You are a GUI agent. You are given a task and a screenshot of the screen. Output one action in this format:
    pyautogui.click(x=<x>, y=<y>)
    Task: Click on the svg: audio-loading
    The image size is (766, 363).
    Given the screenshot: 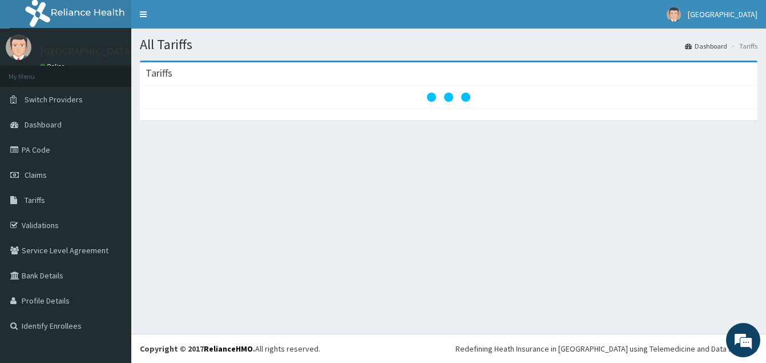 What is the action you would take?
    pyautogui.click(x=449, y=97)
    